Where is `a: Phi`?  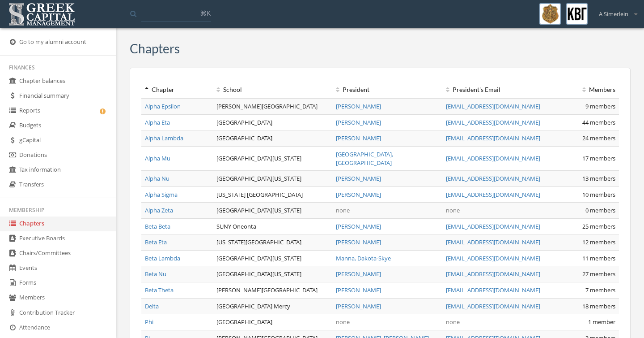
a: Phi is located at coordinates (149, 322).